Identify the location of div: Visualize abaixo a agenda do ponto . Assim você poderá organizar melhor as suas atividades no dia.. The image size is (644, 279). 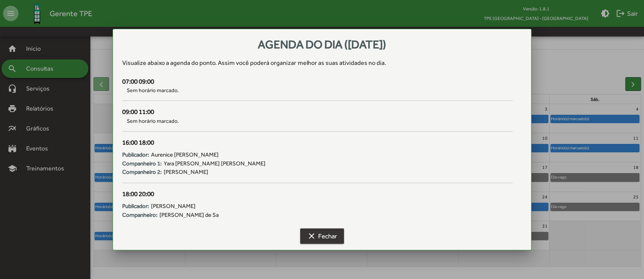
(322, 63).